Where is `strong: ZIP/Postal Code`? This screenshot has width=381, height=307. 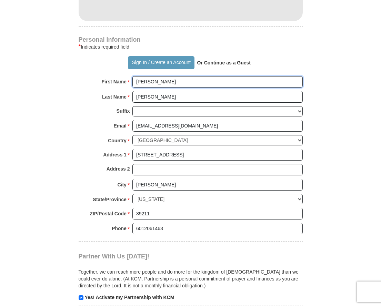
strong: ZIP/Postal Code is located at coordinates (108, 214).